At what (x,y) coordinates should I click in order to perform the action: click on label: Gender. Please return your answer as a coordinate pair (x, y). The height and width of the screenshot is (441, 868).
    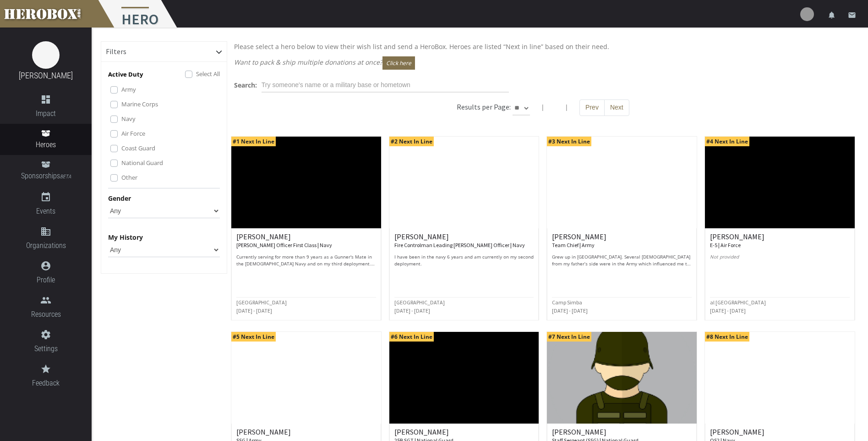
    Looking at the image, I should click on (119, 198).